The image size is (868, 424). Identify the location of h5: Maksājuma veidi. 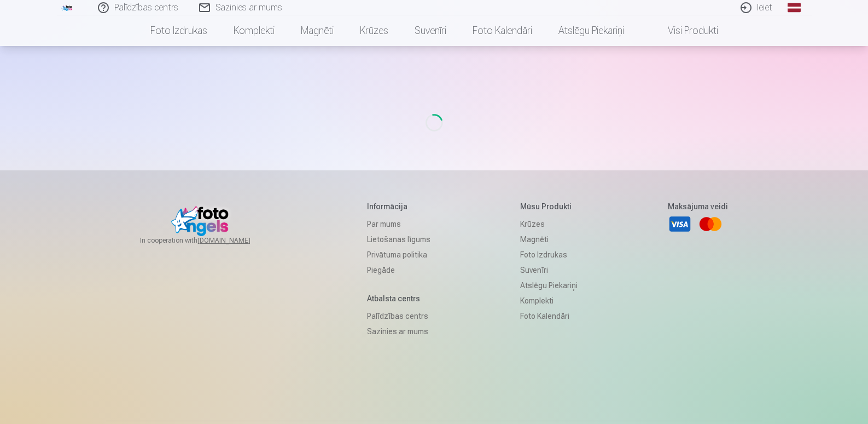
(698, 207).